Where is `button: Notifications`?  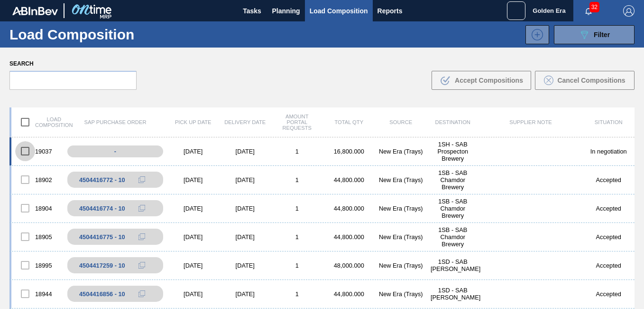
button: Notifications is located at coordinates (589, 11).